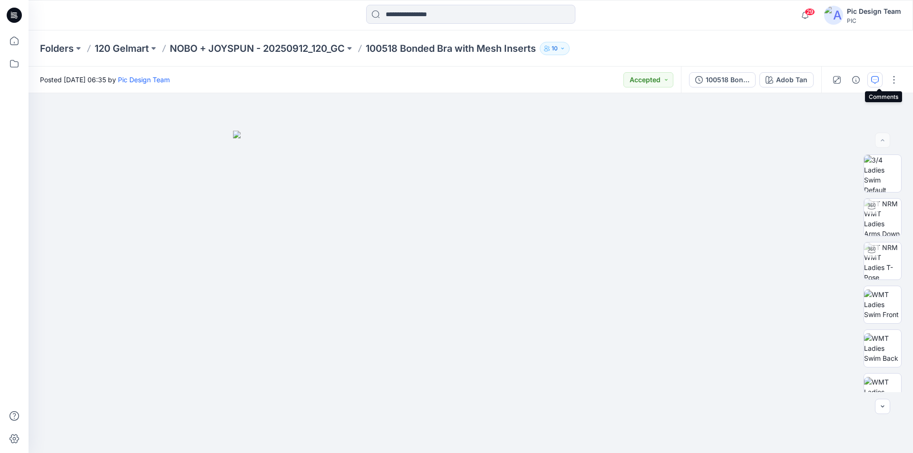  Describe the element at coordinates (786, 80) in the screenshot. I see `button: Adob Tan` at that location.